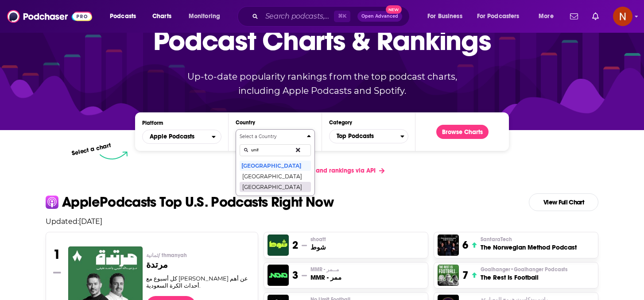 Image resolution: width=644 pixels, height=300 pixels. I want to click on a: Browse Charts, so click(462, 132).